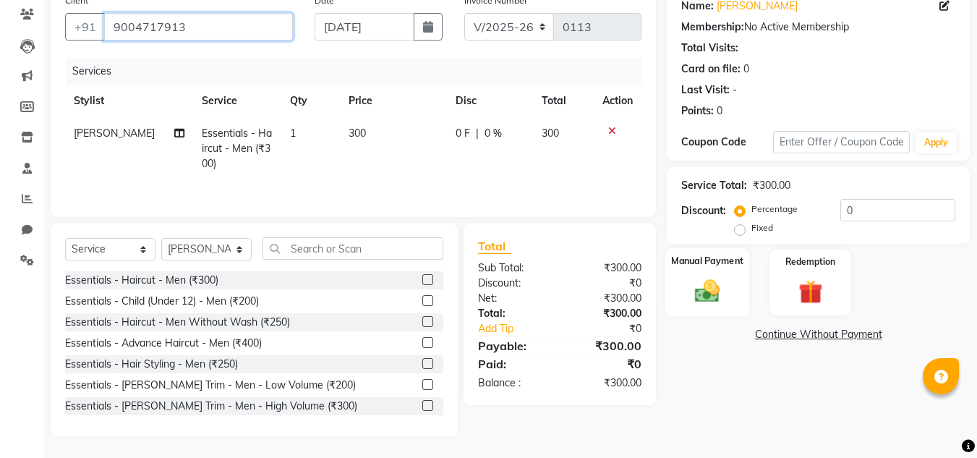 The width and height of the screenshot is (977, 458). What do you see at coordinates (818, 27) in the screenshot?
I see `div: No Active Membership` at bounding box center [818, 27].